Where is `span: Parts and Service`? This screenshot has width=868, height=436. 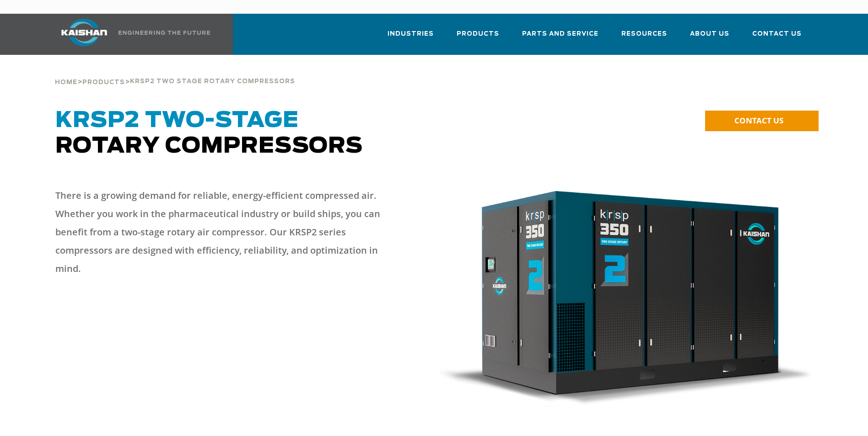 span: Parts and Service is located at coordinates (560, 34).